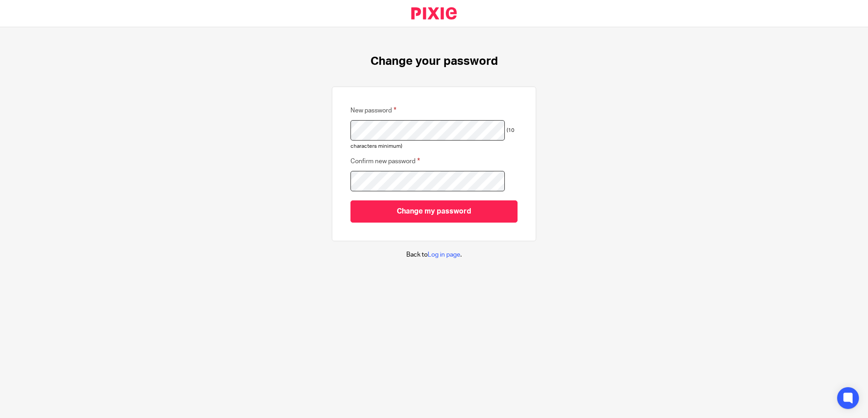  I want to click on input: Change my password, so click(434, 211).